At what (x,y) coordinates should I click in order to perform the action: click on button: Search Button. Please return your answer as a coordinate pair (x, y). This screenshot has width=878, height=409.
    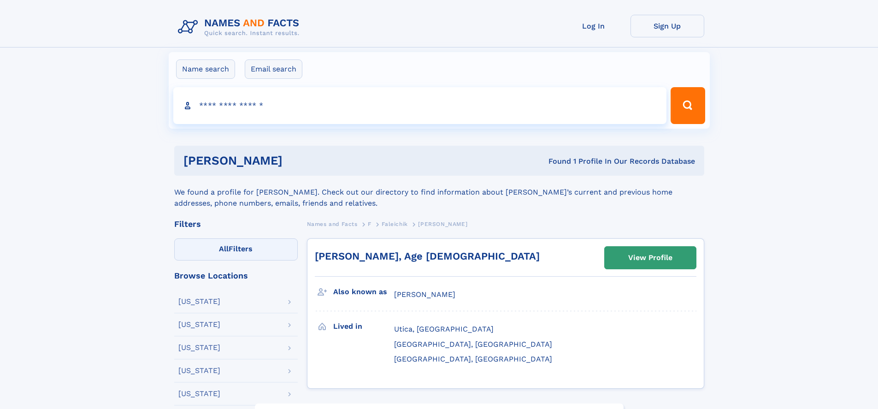
    Looking at the image, I should click on (687, 106).